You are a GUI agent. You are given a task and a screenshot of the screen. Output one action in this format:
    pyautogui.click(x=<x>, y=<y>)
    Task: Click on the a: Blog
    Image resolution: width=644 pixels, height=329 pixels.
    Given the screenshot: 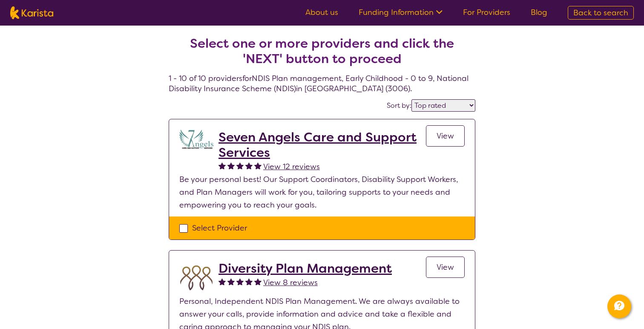 What is the action you would take?
    pyautogui.click(x=539, y=12)
    